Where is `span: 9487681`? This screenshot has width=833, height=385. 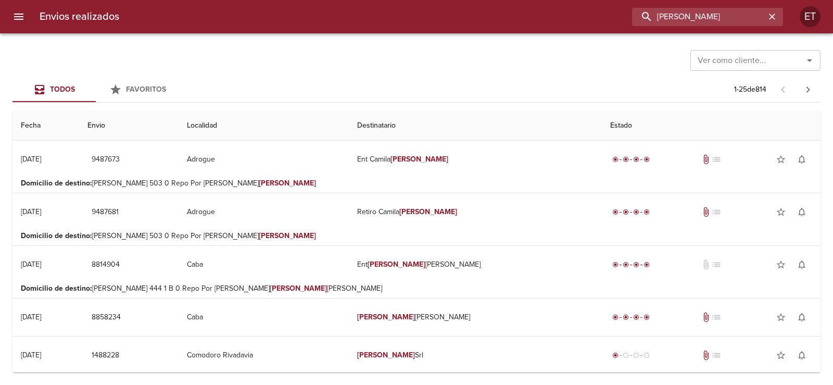
span: 9487681 is located at coordinates (105, 212).